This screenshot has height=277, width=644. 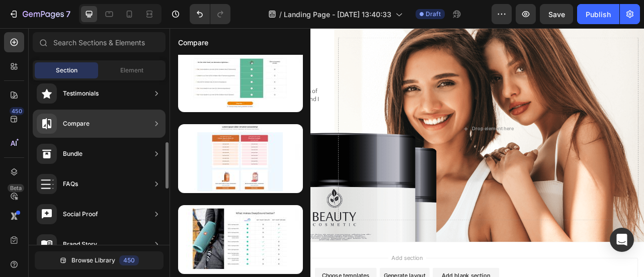 I want to click on div: Beta, so click(x=15, y=188).